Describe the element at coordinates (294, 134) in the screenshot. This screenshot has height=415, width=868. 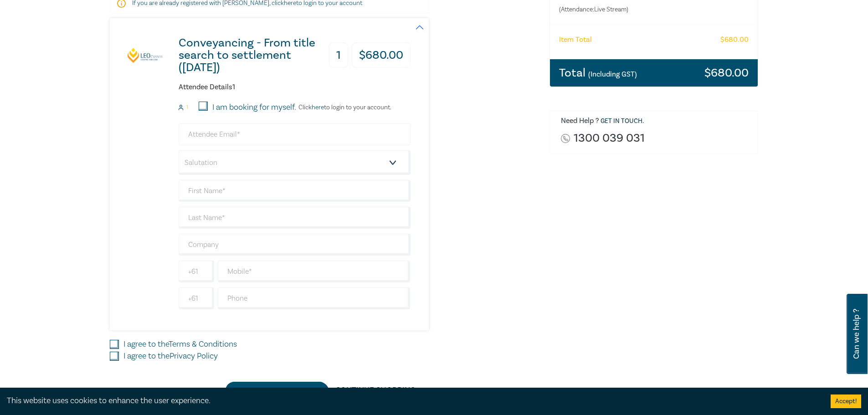
I see `input: Attendee Email*` at that location.